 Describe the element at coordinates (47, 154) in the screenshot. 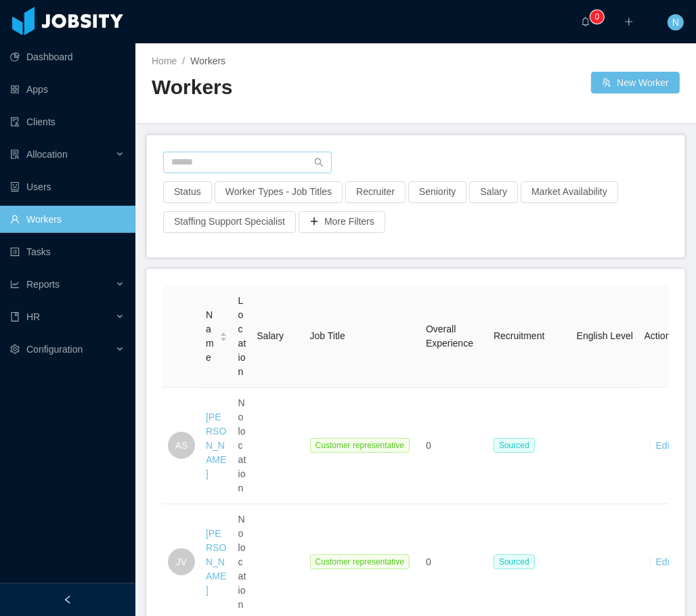

I see `span: Allocation` at that location.